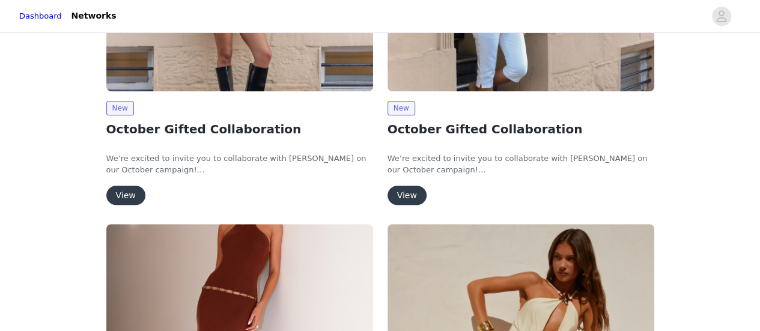 Image resolution: width=760 pixels, height=331 pixels. Describe the element at coordinates (94, 16) in the screenshot. I see `a: Networks` at that location.